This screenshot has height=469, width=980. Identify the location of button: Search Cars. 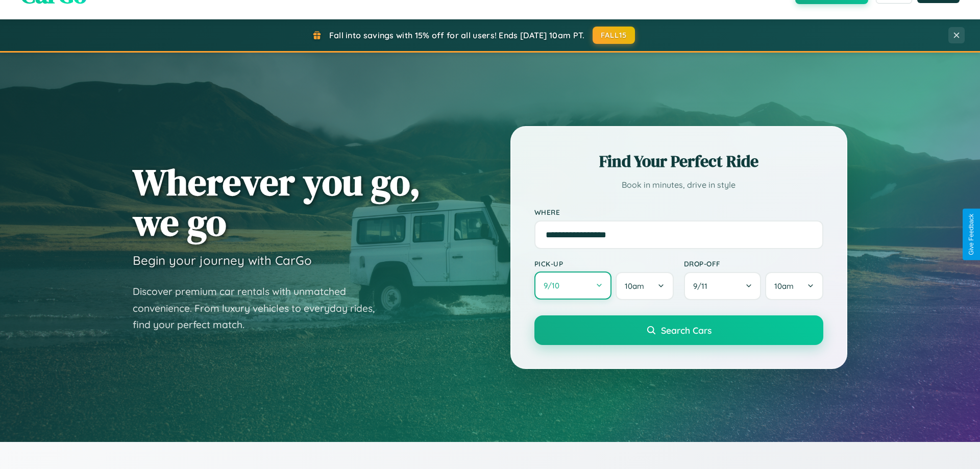
(679, 330).